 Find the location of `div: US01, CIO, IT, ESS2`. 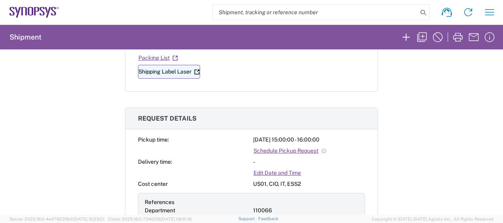

div: US01, CIO, IT, ESS2 is located at coordinates (309, 184).